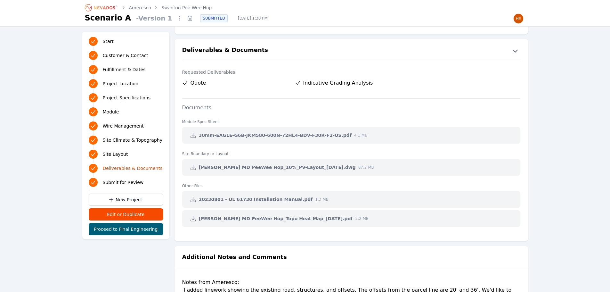 The width and height of the screenshot is (610, 292). Describe the element at coordinates (351, 51) in the screenshot. I see `button: Deliverables & Documents` at that location.